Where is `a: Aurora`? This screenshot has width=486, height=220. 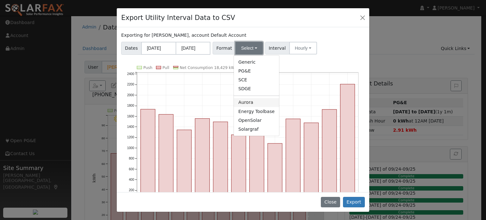 a: Aurora is located at coordinates (256, 103).